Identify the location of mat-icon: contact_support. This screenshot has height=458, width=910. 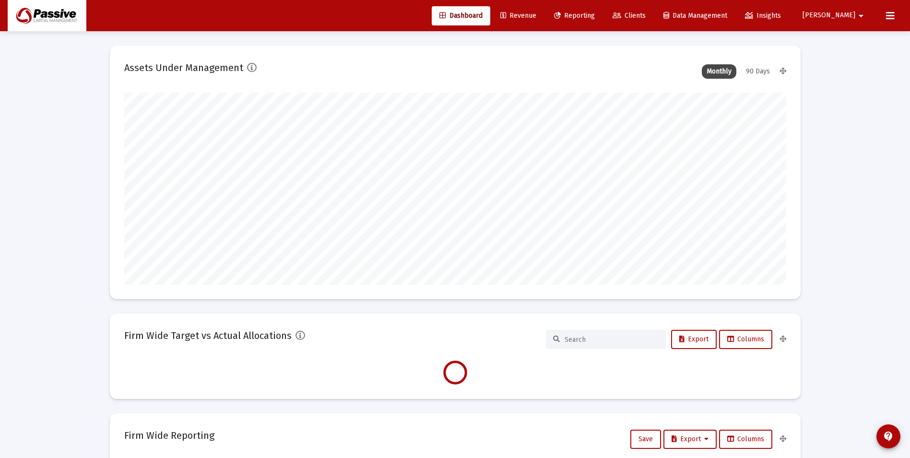
(889, 436).